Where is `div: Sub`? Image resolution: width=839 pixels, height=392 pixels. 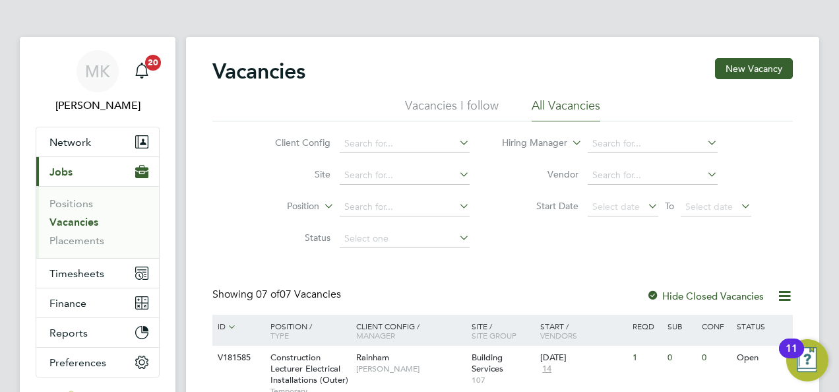
div: Sub is located at coordinates (681, 326).